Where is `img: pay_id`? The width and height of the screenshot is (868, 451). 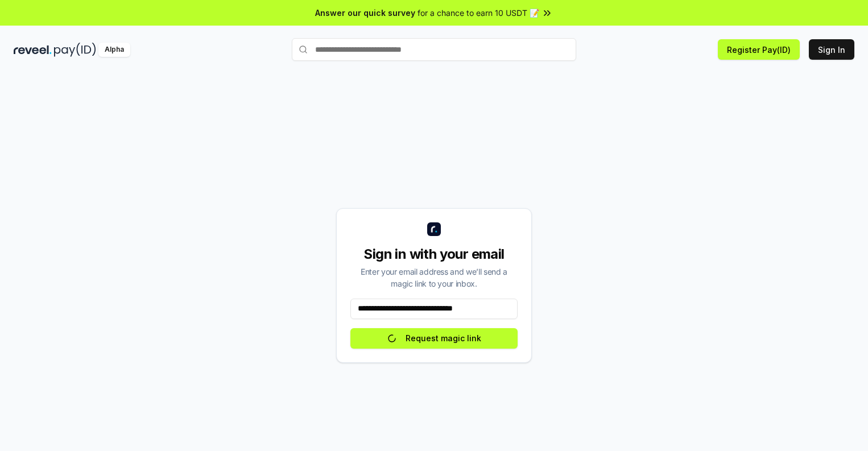 img: pay_id is located at coordinates (75, 50).